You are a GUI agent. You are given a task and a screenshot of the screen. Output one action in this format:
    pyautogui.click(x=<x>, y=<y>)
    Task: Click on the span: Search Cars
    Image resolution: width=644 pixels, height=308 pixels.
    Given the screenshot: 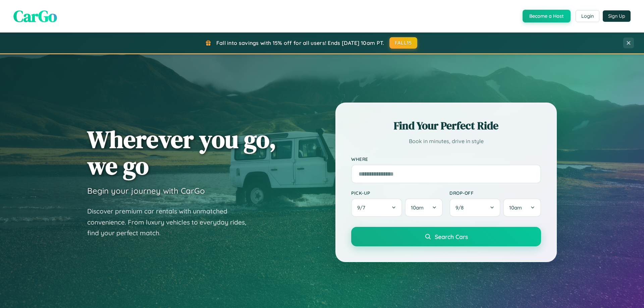 What is the action you would take?
    pyautogui.click(x=451, y=236)
    